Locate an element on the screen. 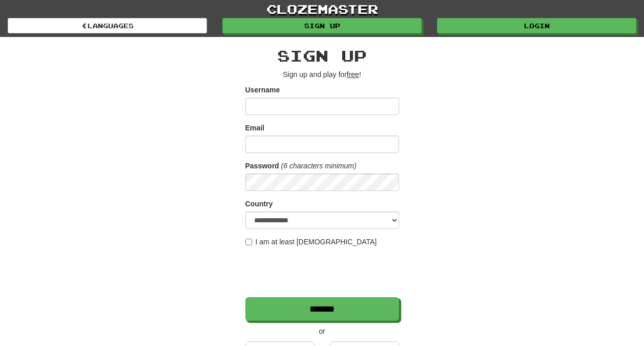 Image resolution: width=644 pixels, height=346 pixels. label: Country is located at coordinates (259, 204).